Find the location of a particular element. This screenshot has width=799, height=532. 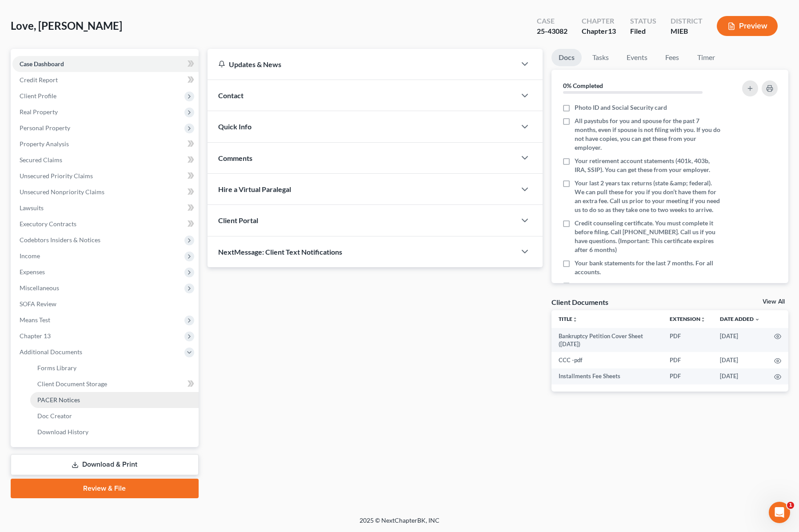

span: Secured Claims is located at coordinates (41, 160).